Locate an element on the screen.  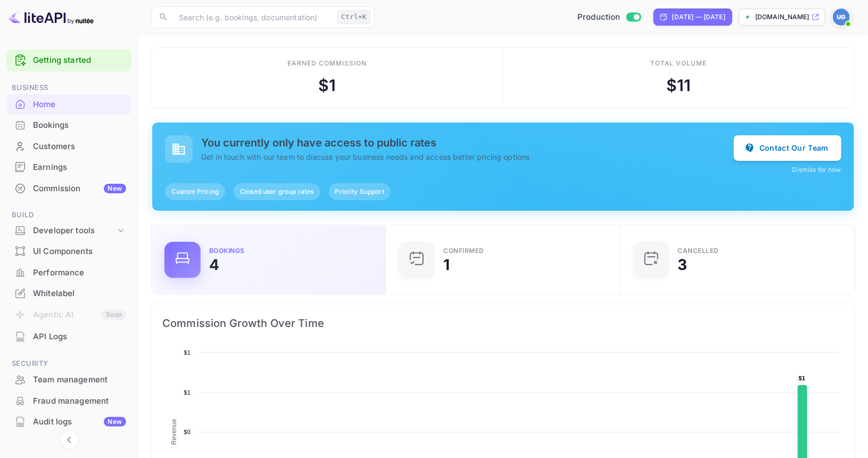
img: Utkarsh Goyal is located at coordinates (842, 17).